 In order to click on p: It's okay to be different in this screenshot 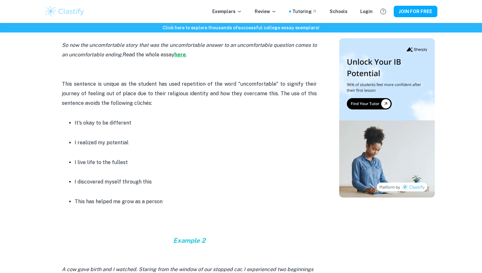, I will do `click(196, 123)`.